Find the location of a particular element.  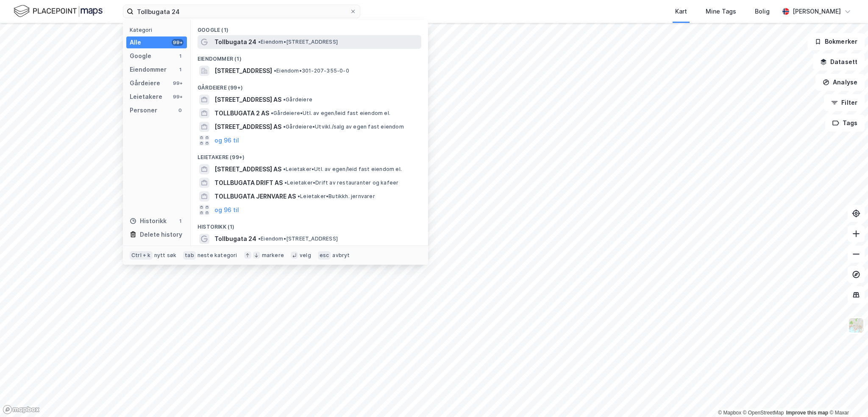

div: Gårdeiere (99+) is located at coordinates (309, 86).